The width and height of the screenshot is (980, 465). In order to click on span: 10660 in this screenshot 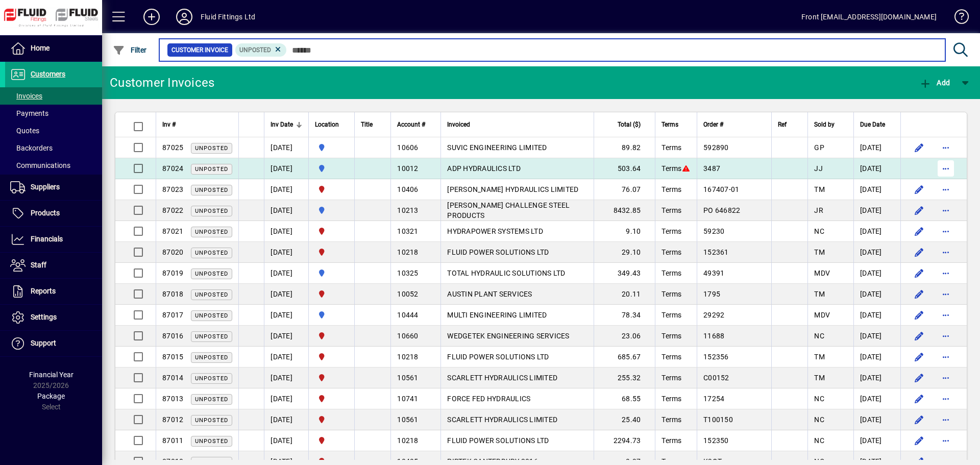, I will do `click(407, 335)`.